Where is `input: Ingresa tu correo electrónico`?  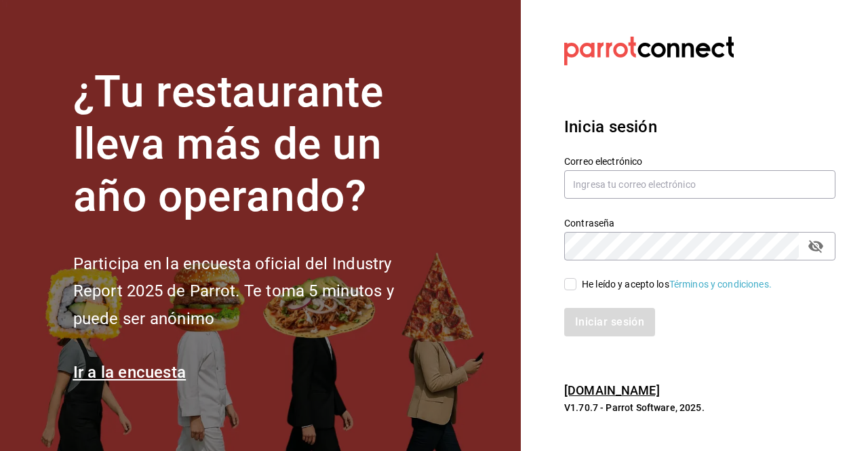
input: Ingresa tu correo electrónico is located at coordinates (700, 184).